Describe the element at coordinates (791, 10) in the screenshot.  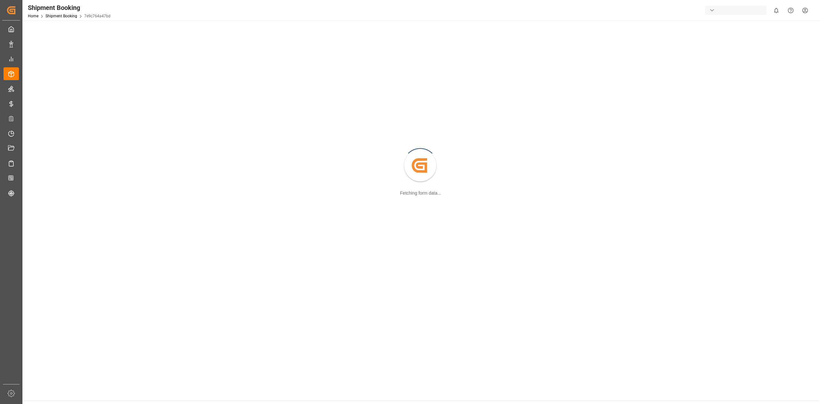
I see `button: Help Center` at that location.